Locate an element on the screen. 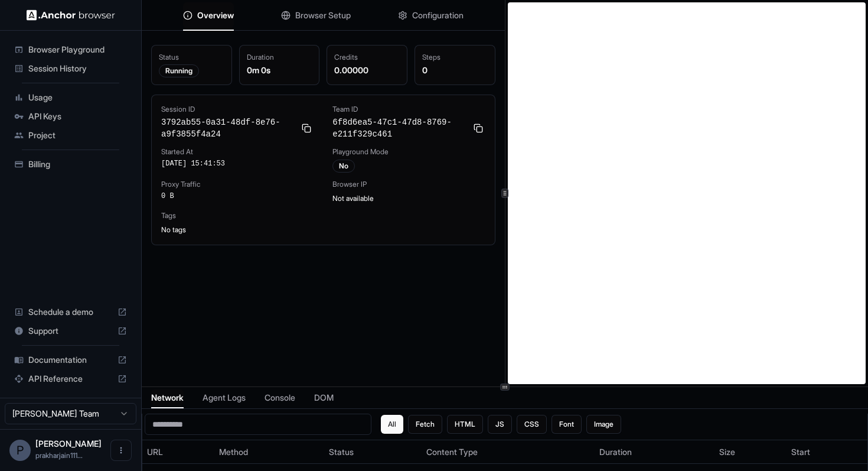  button: Open menu is located at coordinates (121, 450).